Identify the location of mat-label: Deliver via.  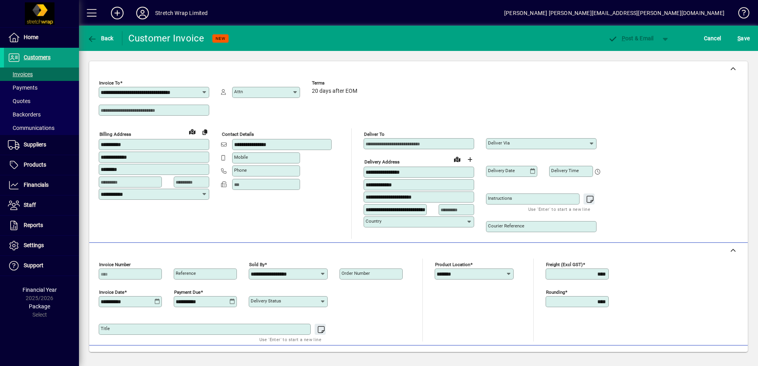
(498, 143).